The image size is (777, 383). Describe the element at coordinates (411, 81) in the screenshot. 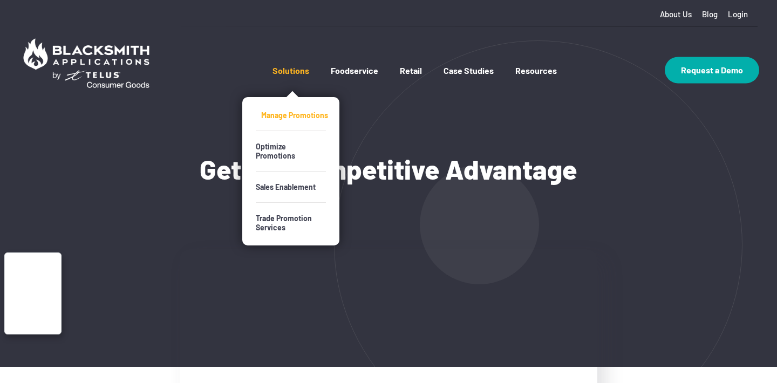

I see `a: Retail` at that location.